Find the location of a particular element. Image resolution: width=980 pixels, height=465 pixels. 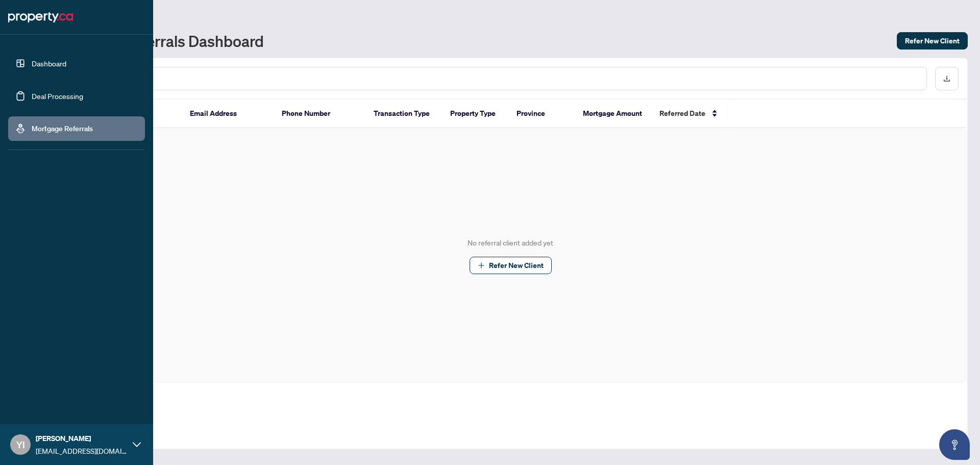

button: Open asap is located at coordinates (954, 444).